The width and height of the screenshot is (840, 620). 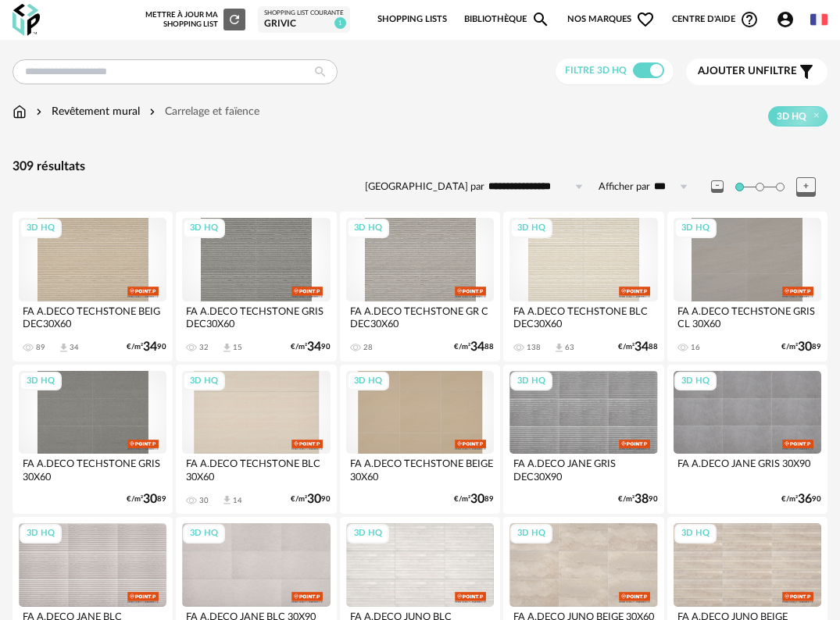 I want to click on div: FA A.DECO TECHSTONE BEIGE 30X60, so click(x=420, y=470).